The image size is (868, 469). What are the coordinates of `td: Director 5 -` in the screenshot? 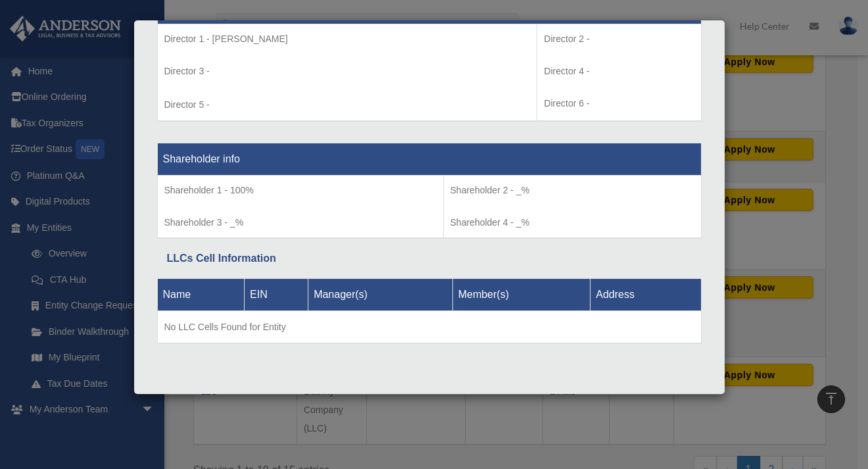 It's located at (348, 74).